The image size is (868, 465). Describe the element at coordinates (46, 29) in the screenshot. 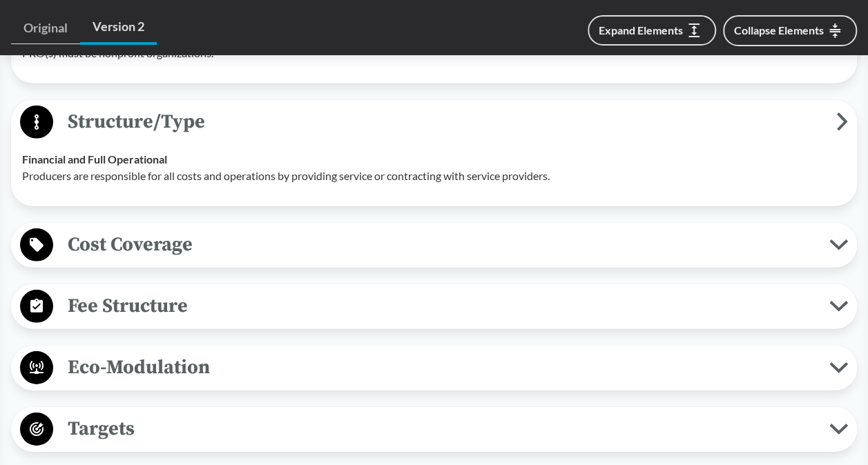

I see `a: Original` at that location.